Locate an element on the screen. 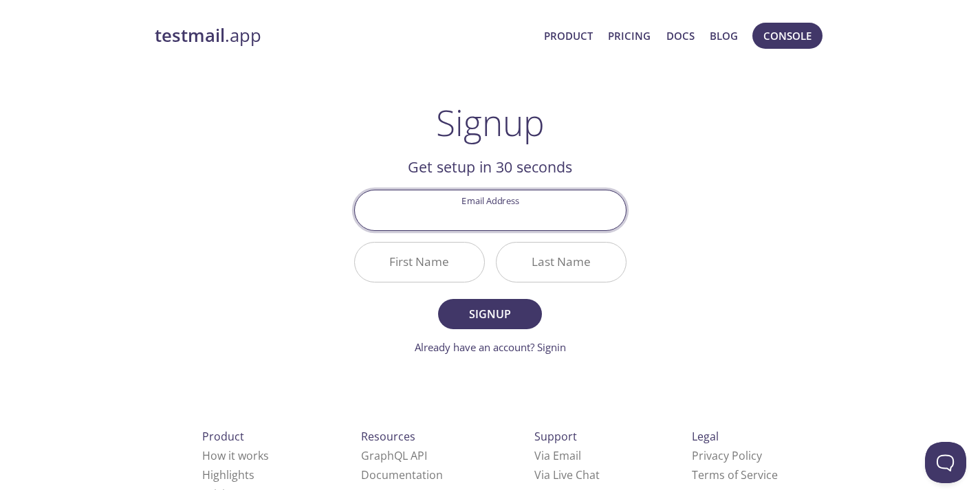 The image size is (980, 490). button: Signup is located at coordinates (490, 314).